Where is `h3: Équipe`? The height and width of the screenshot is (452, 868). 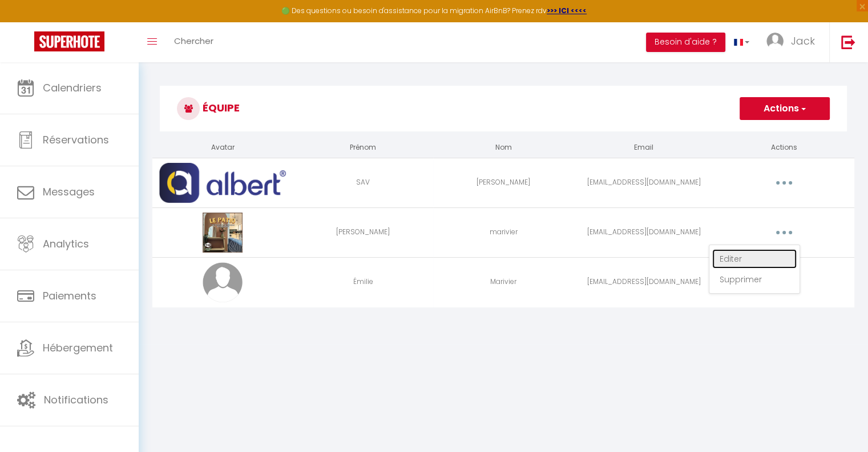
h3: Équipe is located at coordinates (503, 109).